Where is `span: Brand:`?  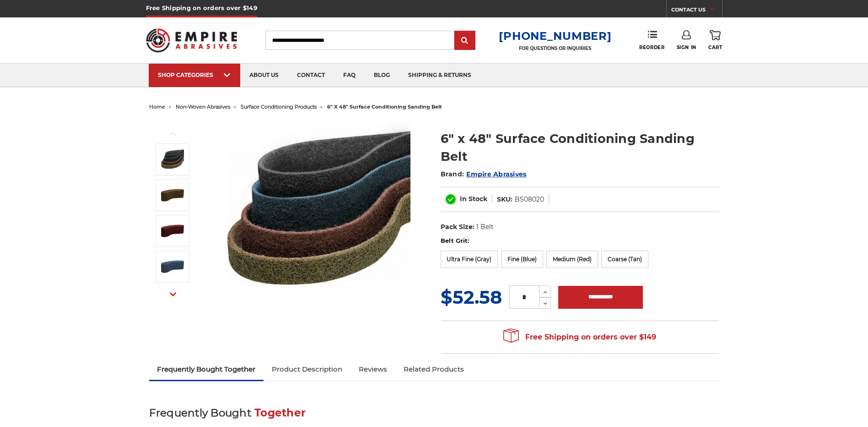
span: Brand: is located at coordinates (453, 174).